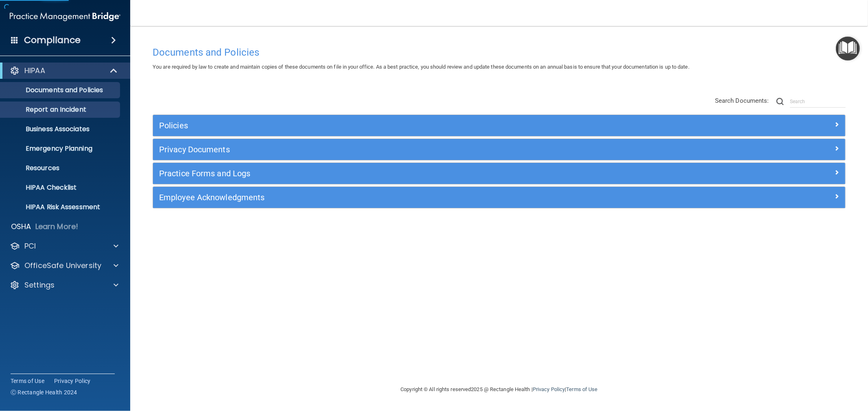  What do you see at coordinates (61, 207) in the screenshot?
I see `p: HIPAA Risk Assessment` at bounding box center [61, 207].